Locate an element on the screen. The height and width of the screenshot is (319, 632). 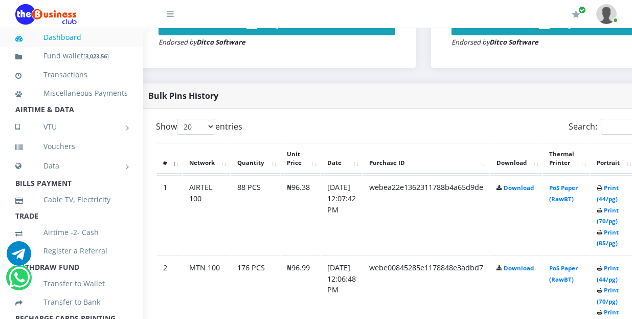
a: Transfer to Bank is located at coordinates (72, 302).